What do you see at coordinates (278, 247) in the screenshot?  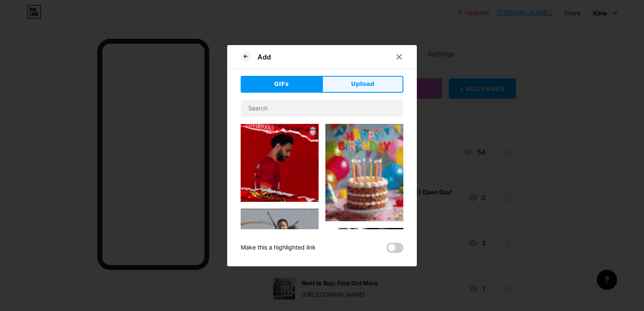 I see `div: Make this a highlighted link` at bounding box center [278, 247].